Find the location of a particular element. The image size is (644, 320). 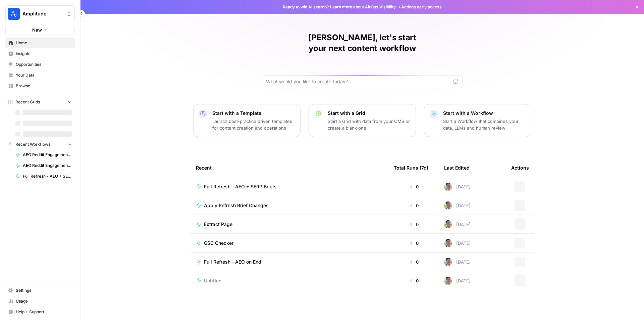

a: Full Refresh - AEO on End is located at coordinates (289, 262).